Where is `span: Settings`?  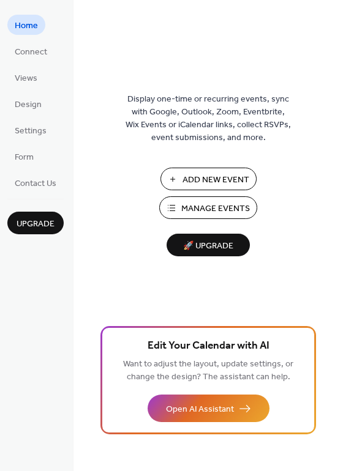
span: Settings is located at coordinates (31, 131).